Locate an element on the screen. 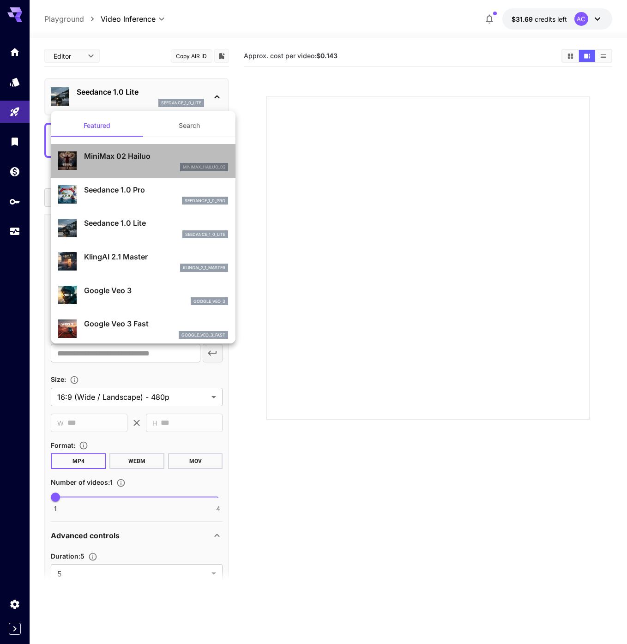 This screenshot has height=644, width=627. div: Google Veo 3 Fastgoogle_veo_3_fast is located at coordinates (143, 328).